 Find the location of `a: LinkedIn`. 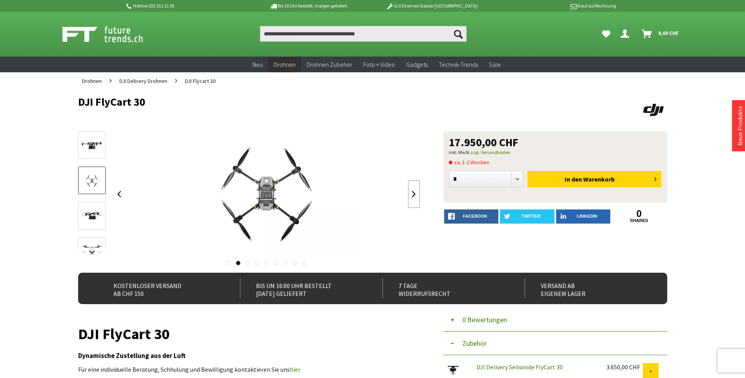

a: LinkedIn is located at coordinates (584, 217).